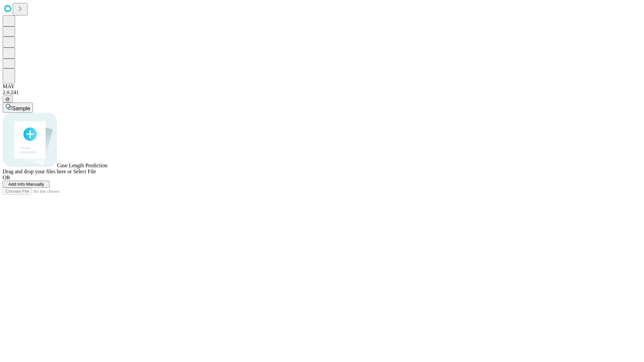 This screenshot has height=362, width=644. What do you see at coordinates (85, 171) in the screenshot?
I see `span: Select File` at bounding box center [85, 171].